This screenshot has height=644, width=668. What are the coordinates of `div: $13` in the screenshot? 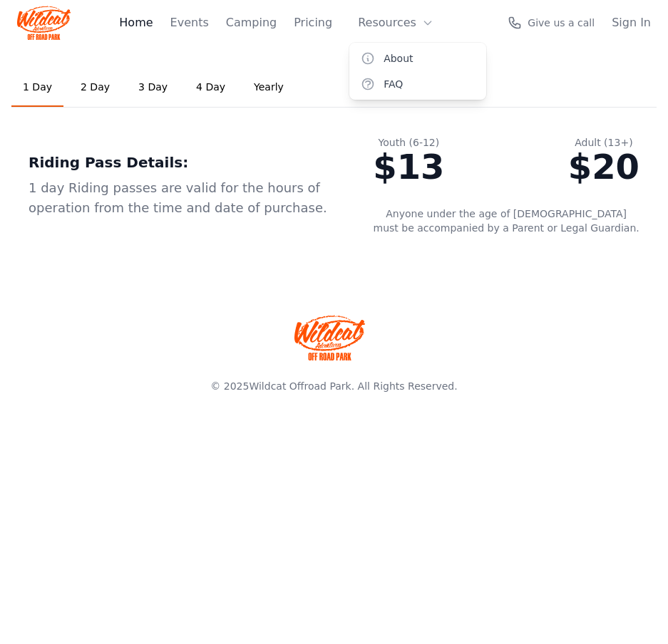 It's located at (409, 167).